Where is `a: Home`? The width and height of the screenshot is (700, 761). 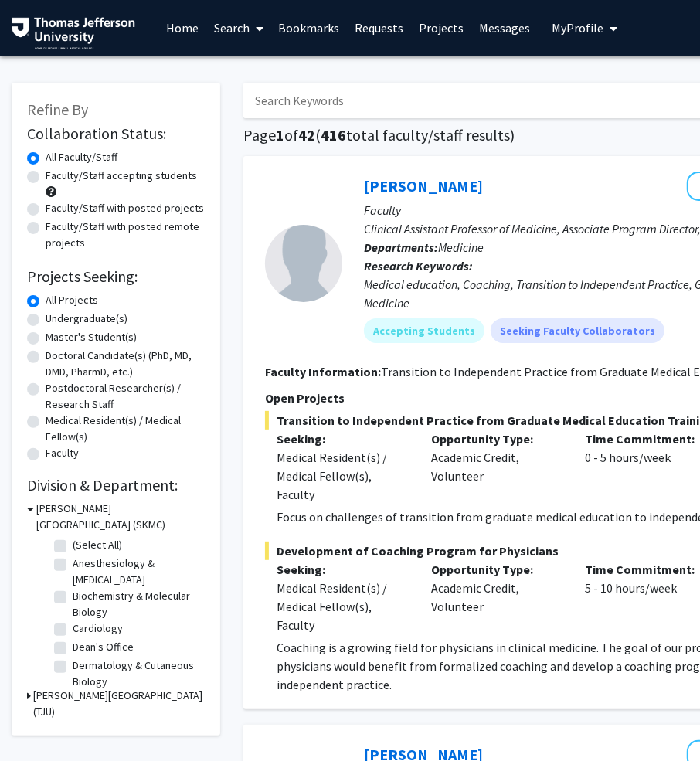 a: Home is located at coordinates (183, 28).